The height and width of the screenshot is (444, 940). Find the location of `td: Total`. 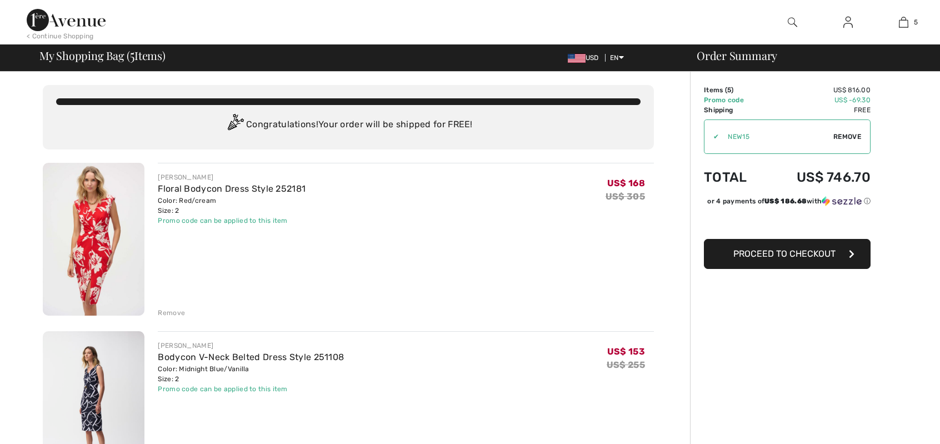

td: Total is located at coordinates (734, 177).